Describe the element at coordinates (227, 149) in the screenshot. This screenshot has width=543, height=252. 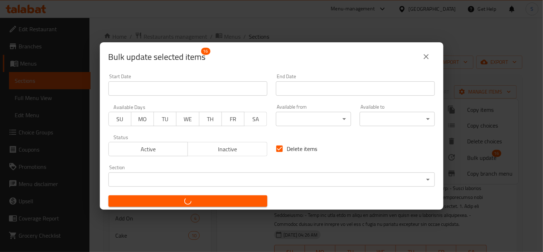
I see `button: Inactive` at that location.